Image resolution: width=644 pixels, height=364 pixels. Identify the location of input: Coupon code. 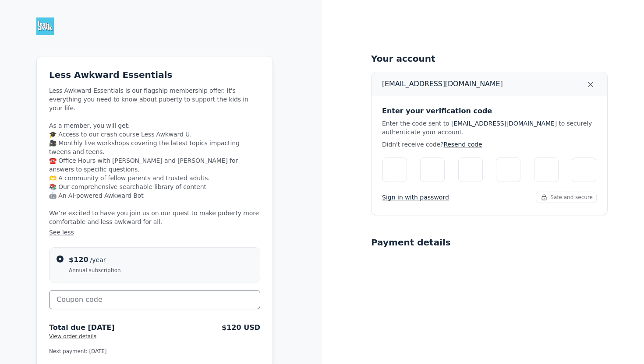
(154, 300).